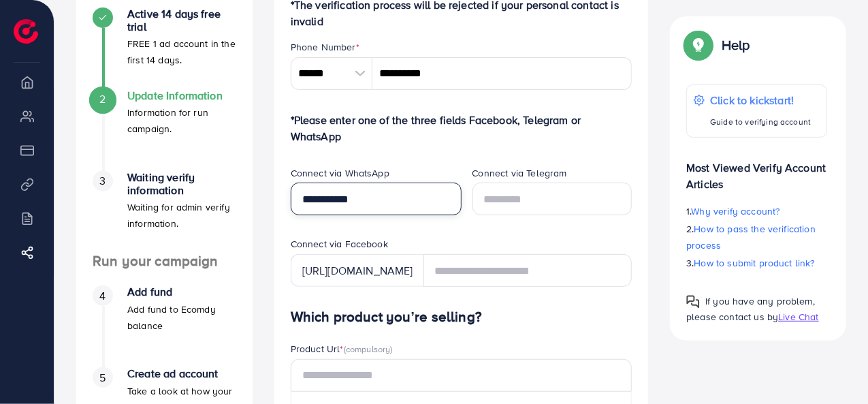  What do you see at coordinates (182, 184) in the screenshot?
I see `h4: Waiting verify information` at bounding box center [182, 184].